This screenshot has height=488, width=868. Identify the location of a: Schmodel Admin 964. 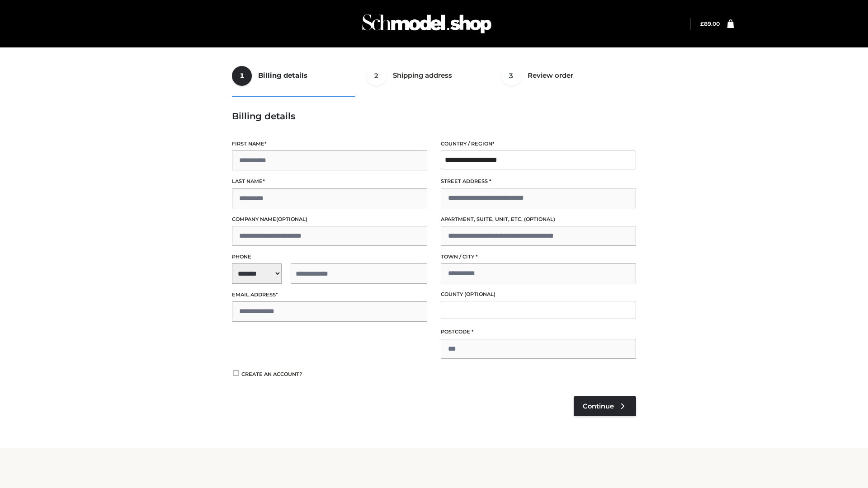
(427, 24).